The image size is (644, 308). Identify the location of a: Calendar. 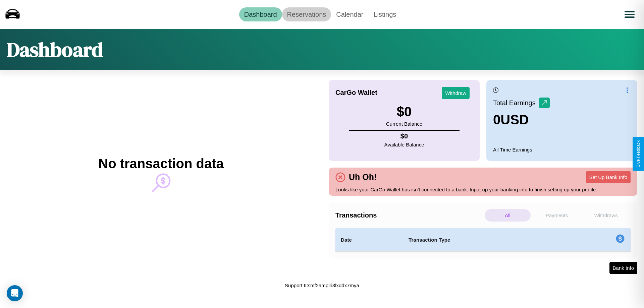
(349, 14).